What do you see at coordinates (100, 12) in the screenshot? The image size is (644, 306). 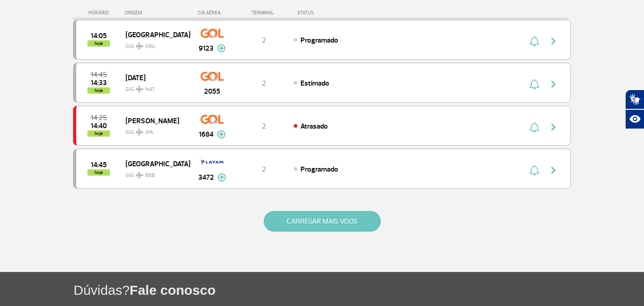 I see `div: HORÁRIO` at bounding box center [100, 12].